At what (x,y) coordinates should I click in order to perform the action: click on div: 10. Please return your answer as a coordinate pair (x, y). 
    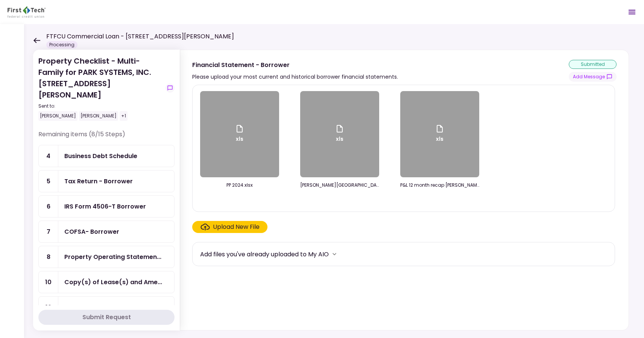
    Looking at the image, I should click on (48, 282).